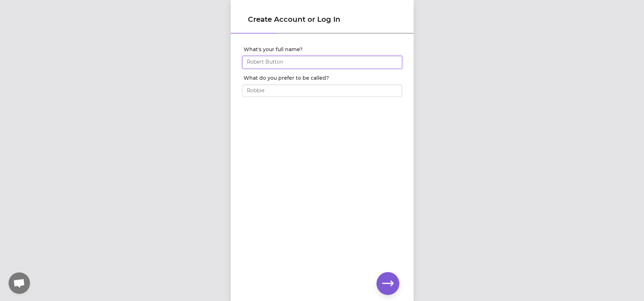  What do you see at coordinates (322, 91) in the screenshot?
I see `input: Robbie` at bounding box center [322, 91].